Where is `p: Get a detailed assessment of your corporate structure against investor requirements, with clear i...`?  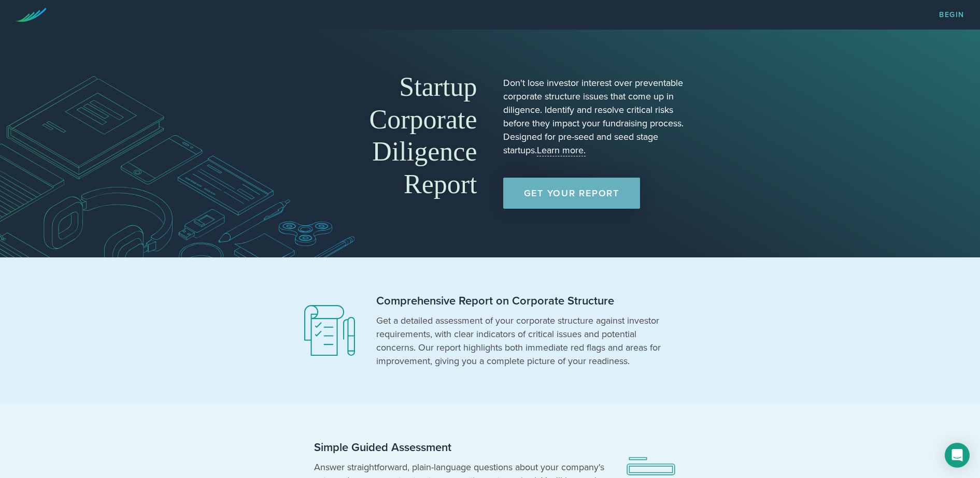
p: Get a detailed assessment of your corporate structure against investor requirements, with clear i... is located at coordinates (521, 340).